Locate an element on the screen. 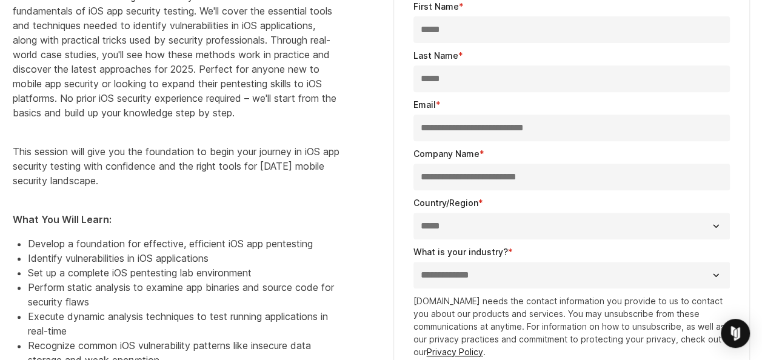 This screenshot has width=762, height=360. li: Set up a complete iOS pentesting lab environment is located at coordinates (184, 273).